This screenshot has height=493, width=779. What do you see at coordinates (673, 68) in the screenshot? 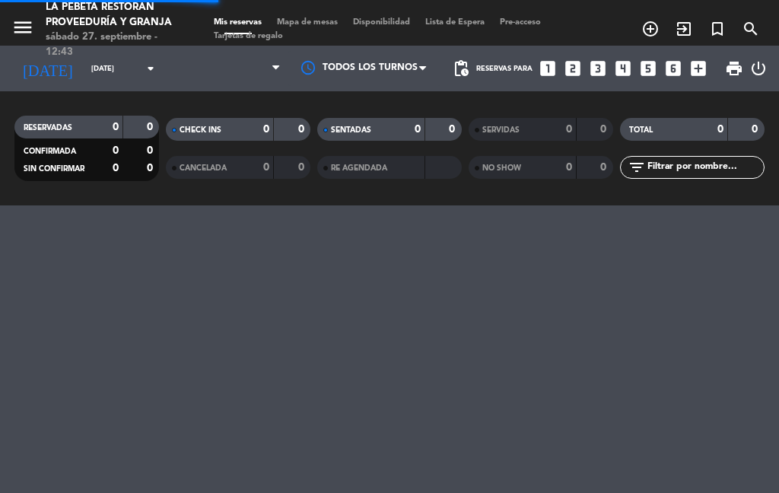
I see `i: looks_6` at bounding box center [673, 68].